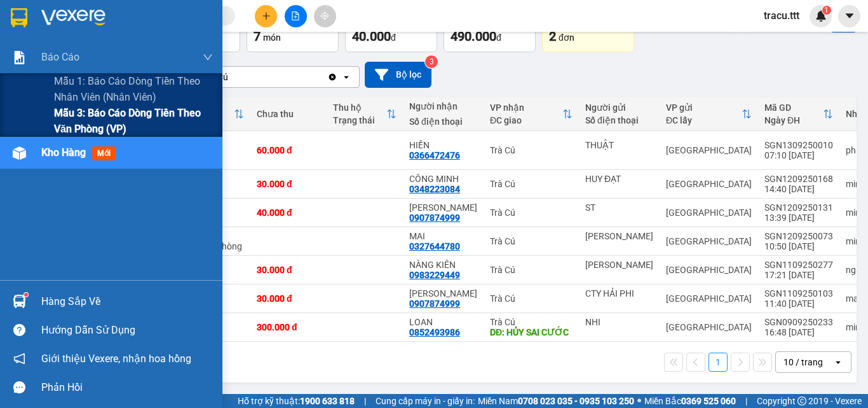  What do you see at coordinates (267, 16) in the screenshot?
I see `span: plus` at bounding box center [267, 16].